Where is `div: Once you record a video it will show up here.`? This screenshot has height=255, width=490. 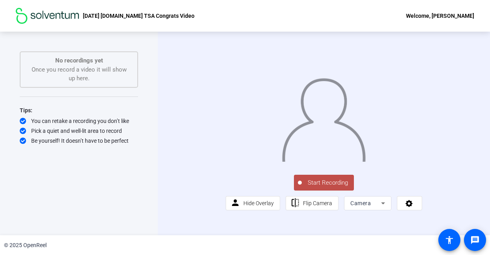
div: Once you record a video it will show up here. is located at coordinates (79, 69).